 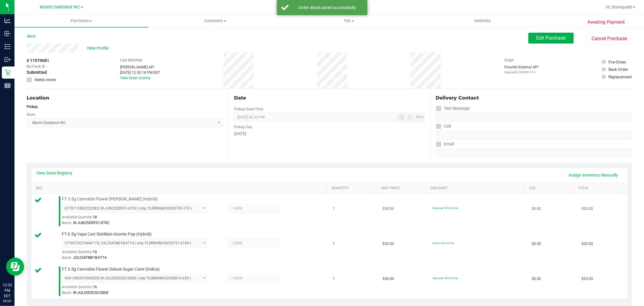 What do you see at coordinates (60, 7) in the screenshot?
I see `span: Miami Dadeland WC` at bounding box center [60, 7].